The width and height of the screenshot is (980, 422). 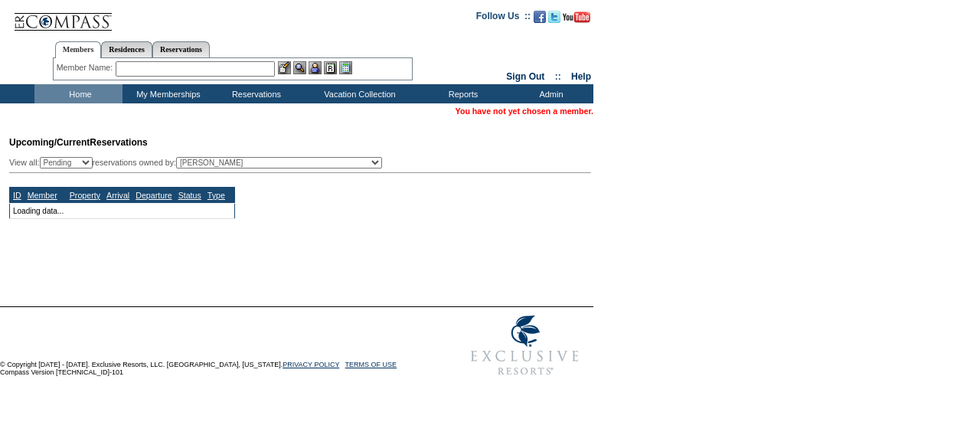 I want to click on a: Members, so click(x=78, y=50).